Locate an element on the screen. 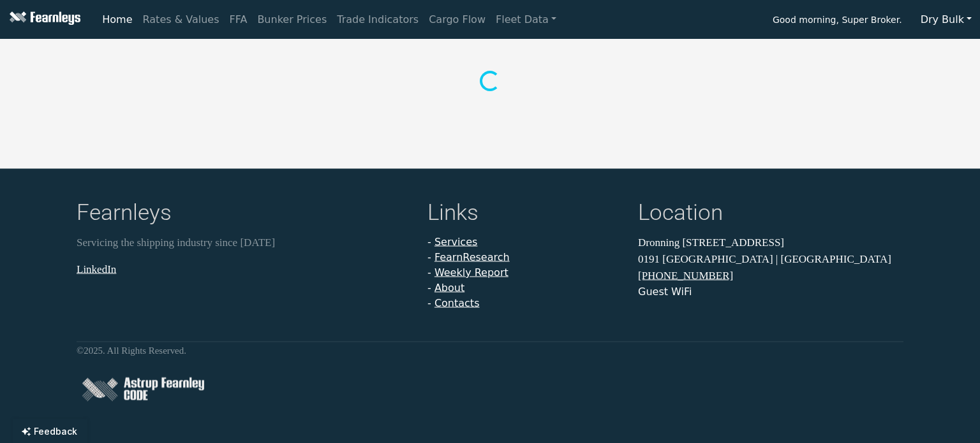 The height and width of the screenshot is (443, 980). a: LinkedIn is located at coordinates (96, 269).